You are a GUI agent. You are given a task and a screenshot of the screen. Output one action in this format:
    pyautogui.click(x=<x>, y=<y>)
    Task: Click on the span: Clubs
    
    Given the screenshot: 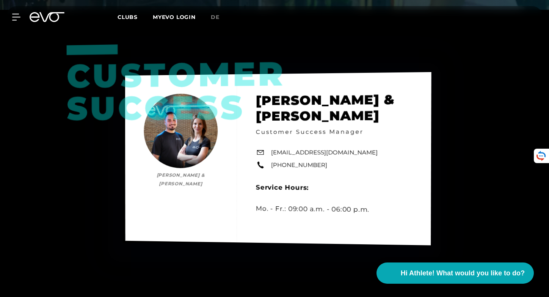 What is the action you would take?
    pyautogui.click(x=128, y=17)
    